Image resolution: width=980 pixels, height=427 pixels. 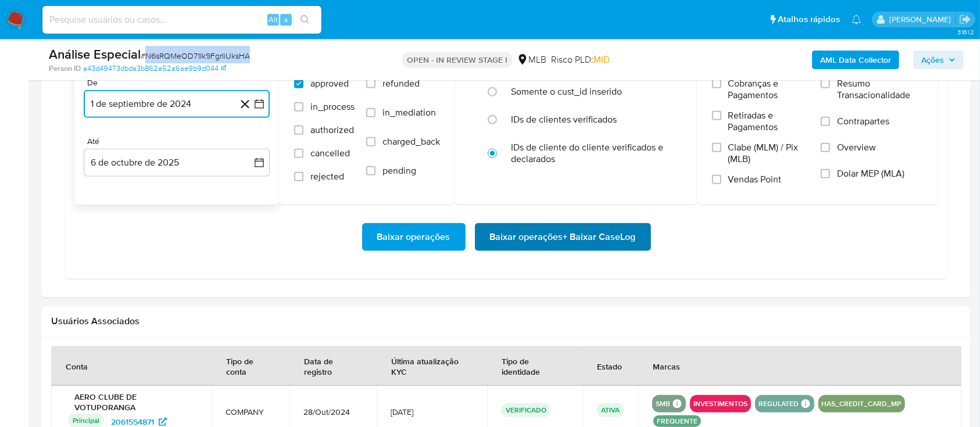 What do you see at coordinates (856, 19) in the screenshot?
I see `a: Notificações` at bounding box center [856, 19].